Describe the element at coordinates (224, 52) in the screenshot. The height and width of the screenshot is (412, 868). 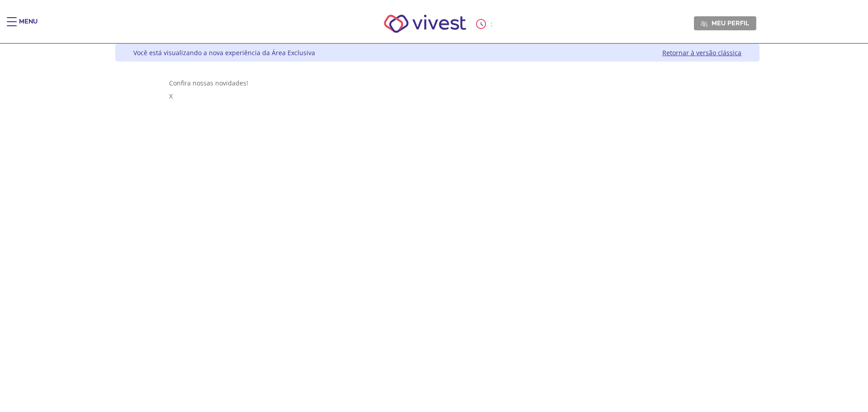
I see `div: Você está visualizando a nova experiência da Área Exclusiva` at that location.